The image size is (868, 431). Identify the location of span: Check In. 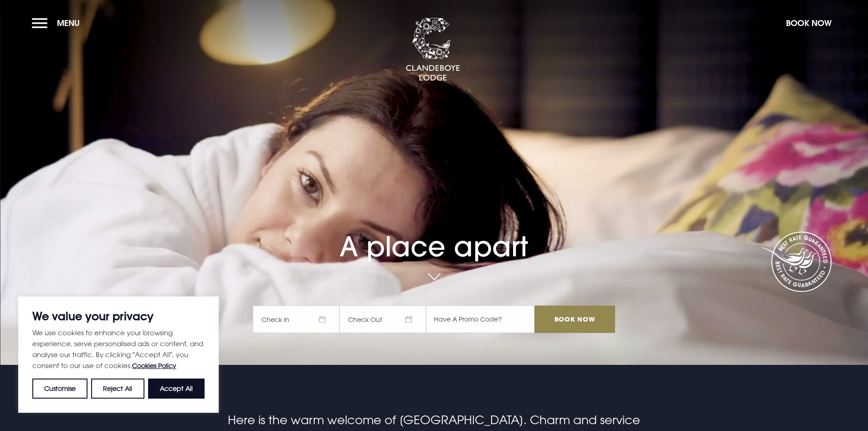
(296, 319).